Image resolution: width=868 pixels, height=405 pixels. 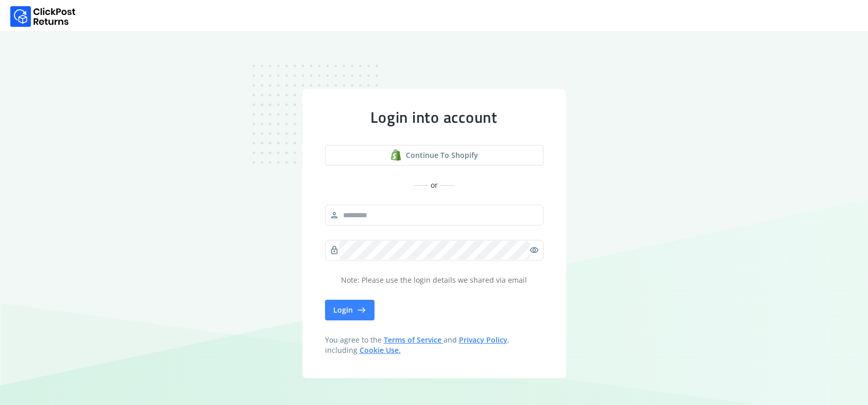 I want to click on span: east, so click(x=362, y=310).